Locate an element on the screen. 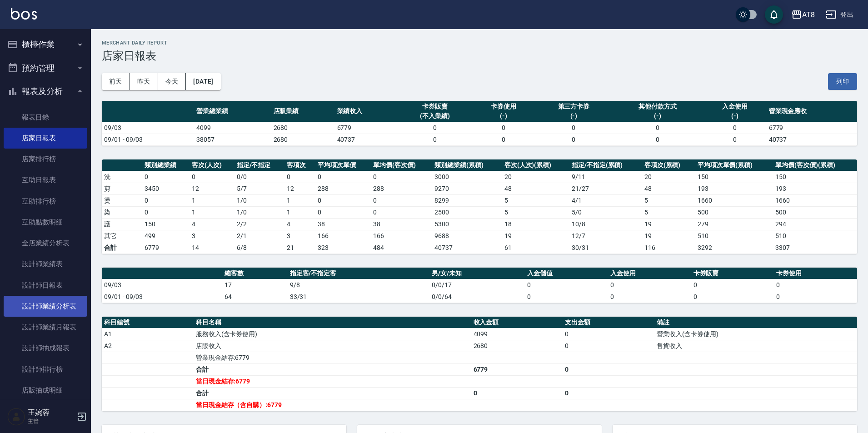 The image size is (868, 433). td: 染 is located at coordinates (122, 213).